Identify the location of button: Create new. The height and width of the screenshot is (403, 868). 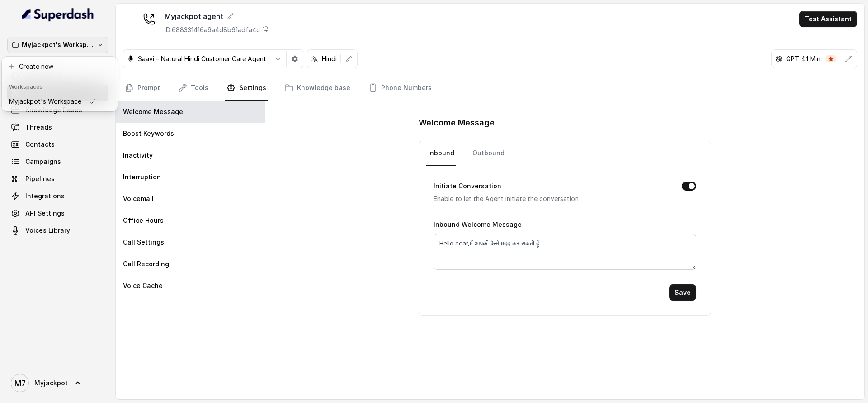
(60, 66).